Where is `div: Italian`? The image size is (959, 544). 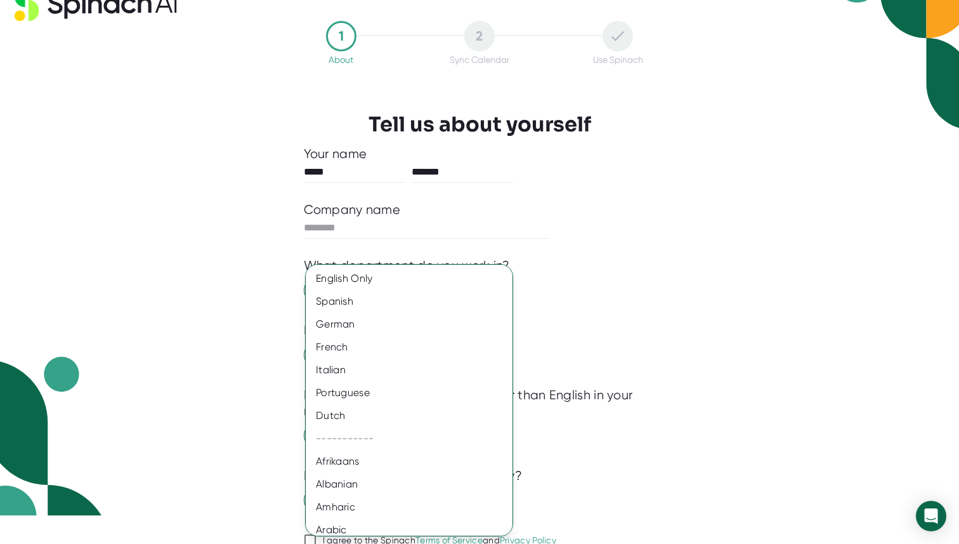
div: Italian is located at coordinates (409, 370).